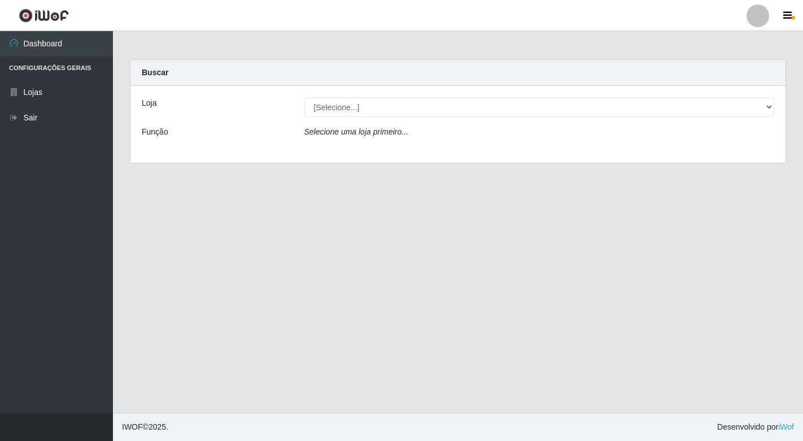 The image size is (803, 441). Describe the element at coordinates (132, 427) in the screenshot. I see `span: IWOF` at that location.